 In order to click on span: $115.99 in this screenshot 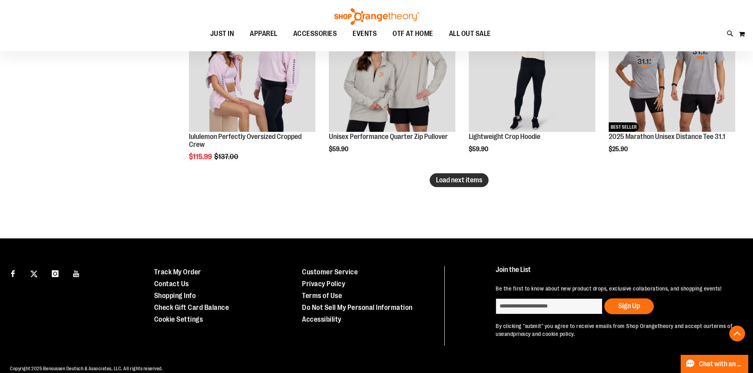, I will do `click(201, 157)`.